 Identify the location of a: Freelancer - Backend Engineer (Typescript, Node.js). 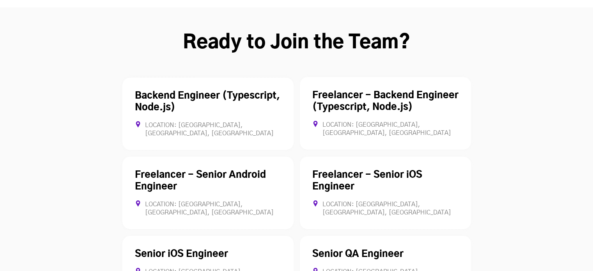
(385, 101).